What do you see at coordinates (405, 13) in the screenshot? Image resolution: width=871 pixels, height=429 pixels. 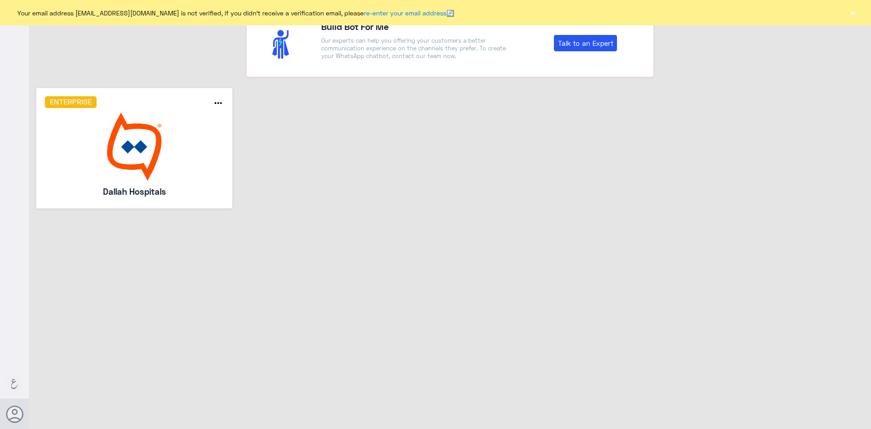 I see `a: re-enter your email address` at bounding box center [405, 13].